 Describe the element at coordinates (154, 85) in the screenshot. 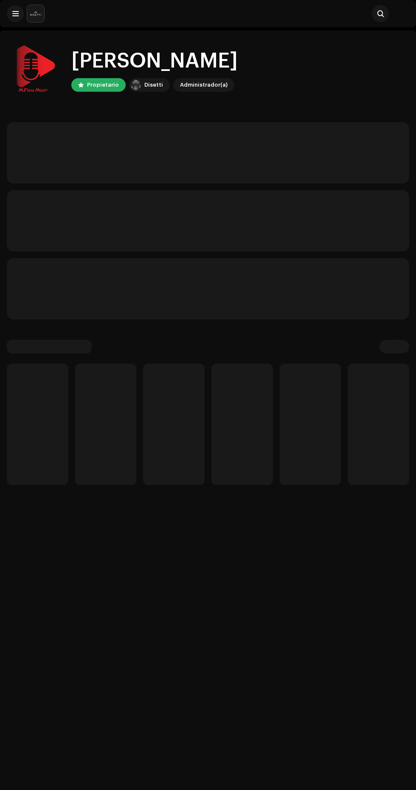

I see `div: Disetti` at that location.